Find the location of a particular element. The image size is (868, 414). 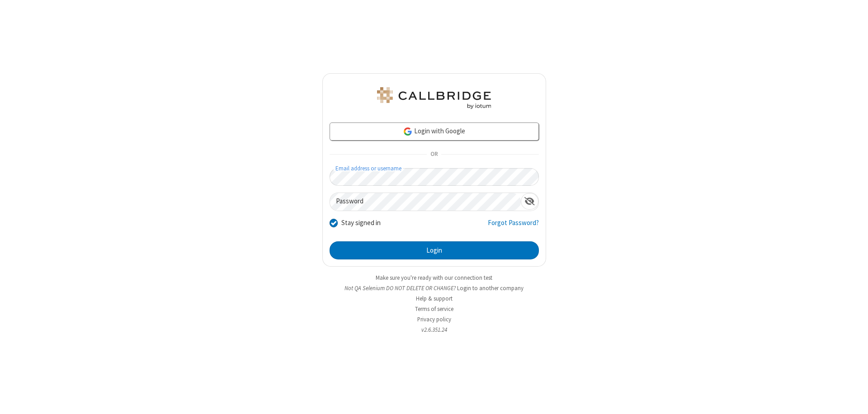

a: Forgot Password? is located at coordinates (513, 227).